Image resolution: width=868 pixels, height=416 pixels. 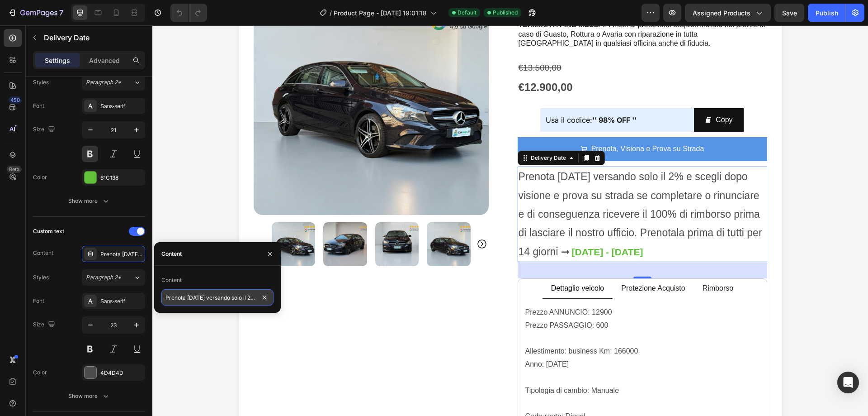 I want to click on p: Advanced, so click(x=104, y=60).